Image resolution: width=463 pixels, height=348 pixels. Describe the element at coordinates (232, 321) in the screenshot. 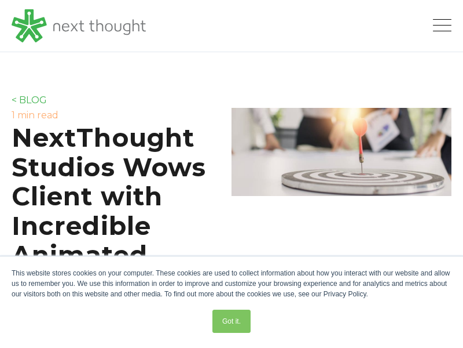

I see `a: Got it.` at that location.